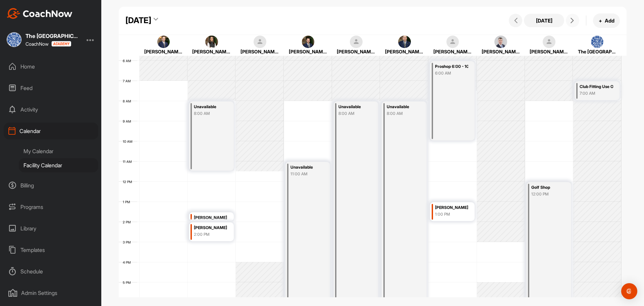 This screenshot has height=306, width=644. I want to click on div: Proshop 6:00 - 10:00, so click(452, 67).